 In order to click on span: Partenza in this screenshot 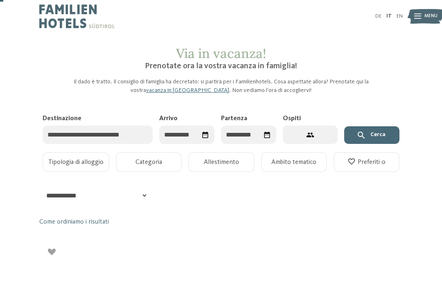, I will do `click(234, 119)`.